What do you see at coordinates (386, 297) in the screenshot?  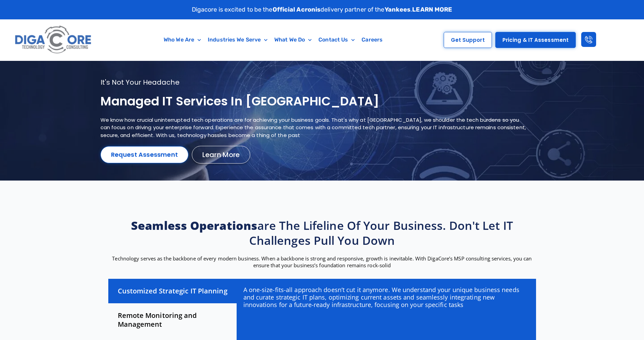 I see `p: A one-size-fits-all approach doesn’t cut it anymore. We understand your unique business needs and...` at bounding box center [386, 297].